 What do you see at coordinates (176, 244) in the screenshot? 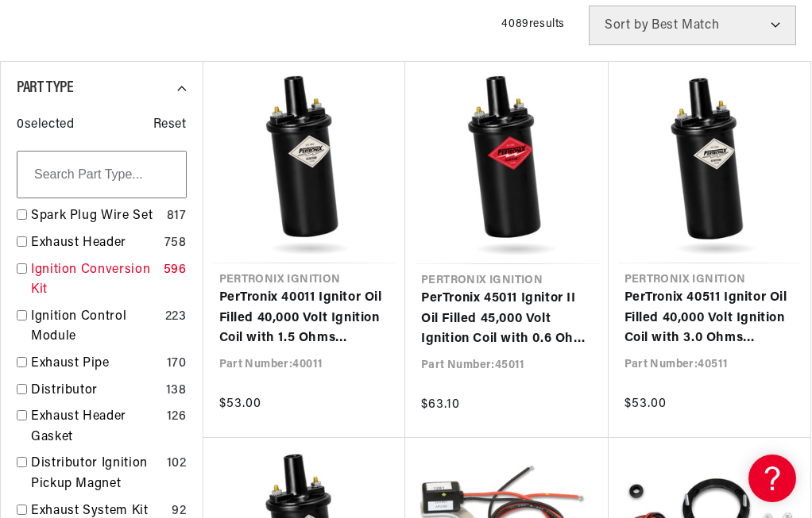
I see `div: 758` at bounding box center [176, 244].